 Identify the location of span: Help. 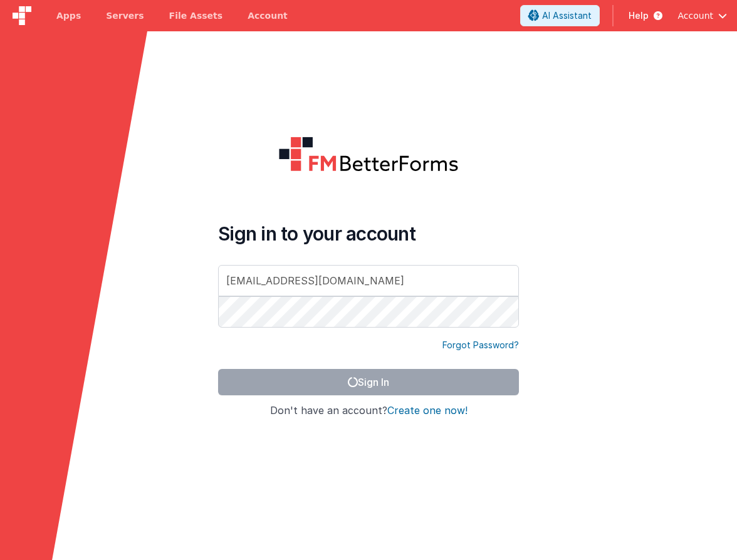
(639, 15).